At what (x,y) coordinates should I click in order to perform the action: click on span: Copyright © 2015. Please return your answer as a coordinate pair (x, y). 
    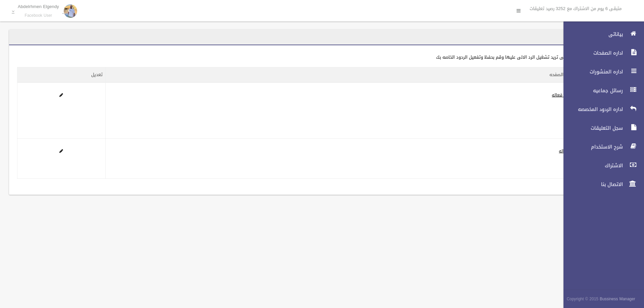
    Looking at the image, I should click on (582, 299).